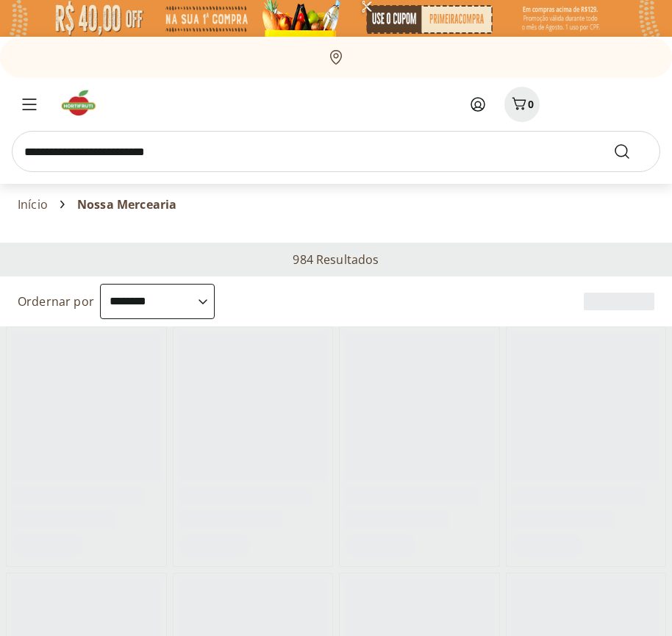 This screenshot has width=672, height=636. Describe the element at coordinates (521, 104) in the screenshot. I see `button: Carrinho` at that location.